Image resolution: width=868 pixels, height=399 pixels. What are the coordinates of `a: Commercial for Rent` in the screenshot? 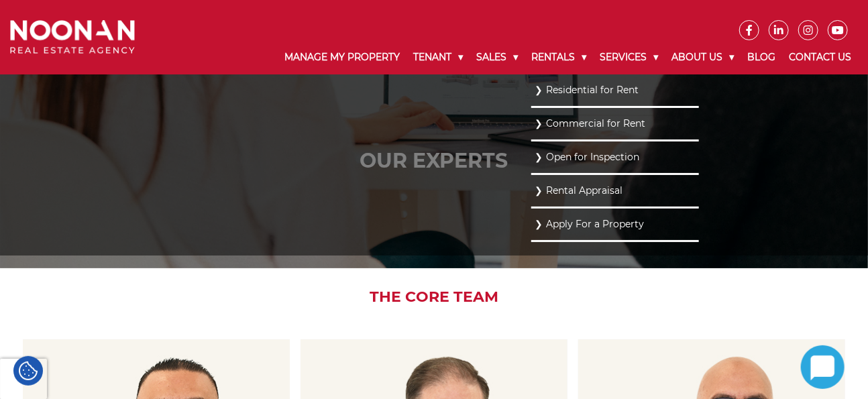 It's located at (615, 124).